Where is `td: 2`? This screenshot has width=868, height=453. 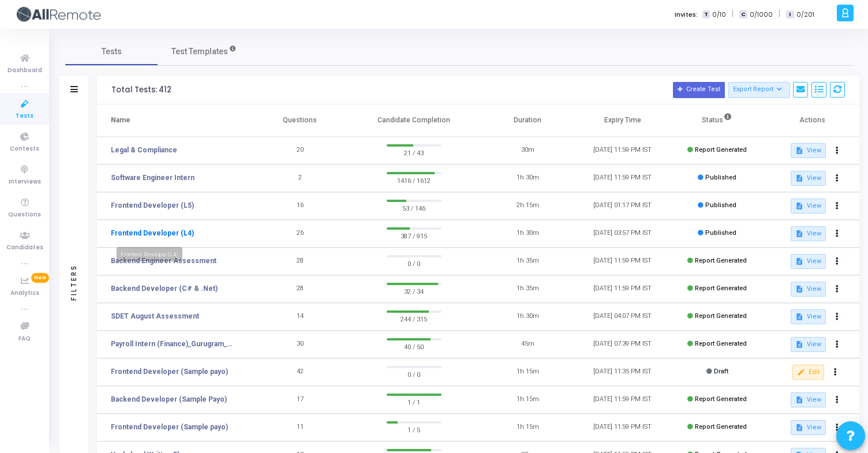
td: 2 is located at coordinates (300, 178).